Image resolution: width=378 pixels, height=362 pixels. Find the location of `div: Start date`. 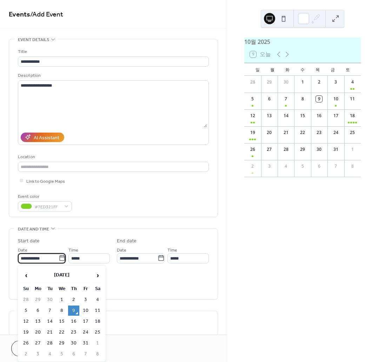

div: Start date is located at coordinates (29, 241).